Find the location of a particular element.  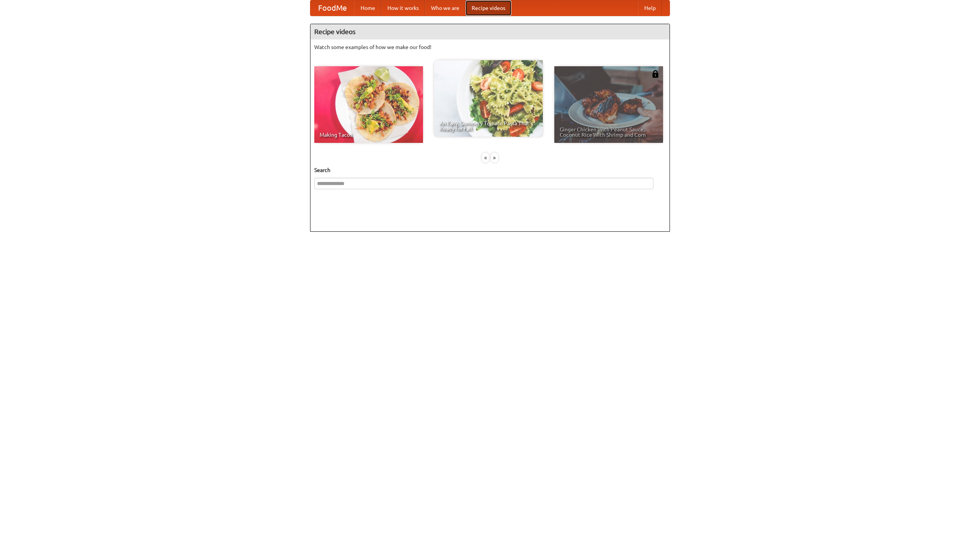

p: Watch some examples of how we make our food! is located at coordinates (490, 47).